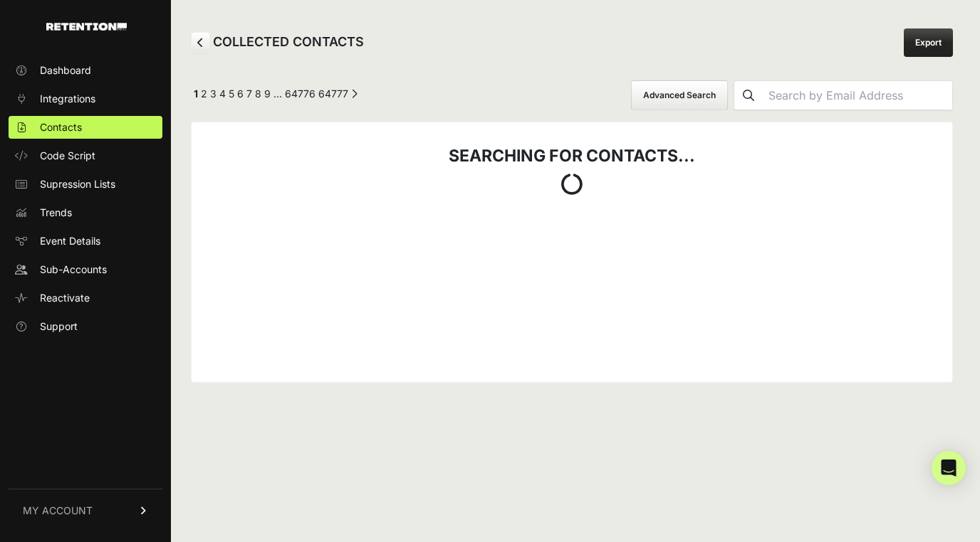 This screenshot has height=542, width=980. What do you see at coordinates (58, 511) in the screenshot?
I see `span: MY ACCOUNT` at bounding box center [58, 511].